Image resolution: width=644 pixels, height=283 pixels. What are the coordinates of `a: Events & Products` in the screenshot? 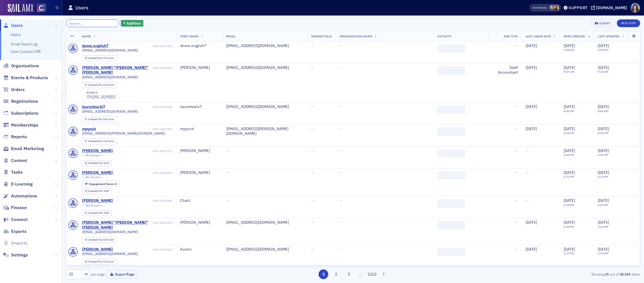 It's located at (26, 78).